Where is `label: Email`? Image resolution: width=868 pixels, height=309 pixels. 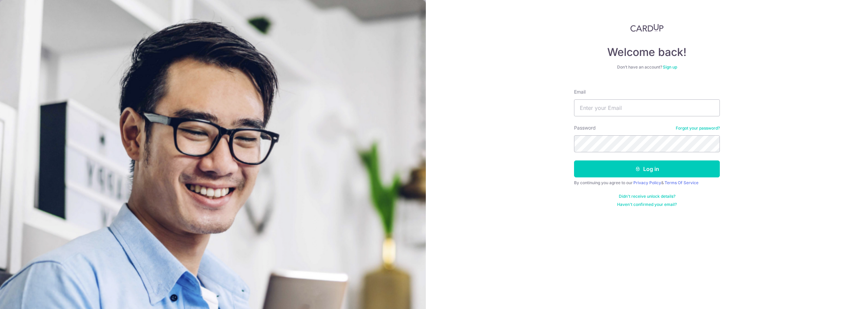 label: Email is located at coordinates (580, 92).